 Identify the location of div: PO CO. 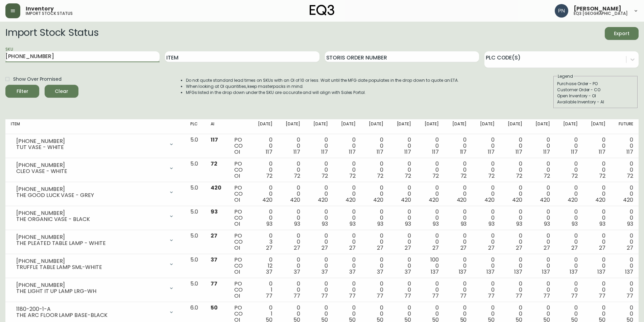
(239, 170).